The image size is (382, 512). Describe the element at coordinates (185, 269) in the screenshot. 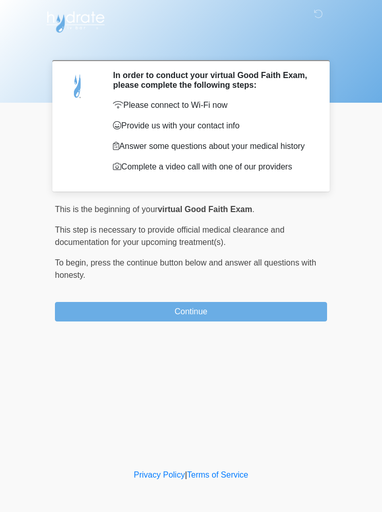

I see `span: press the continue button below and answer all questions with honesty.` at that location.